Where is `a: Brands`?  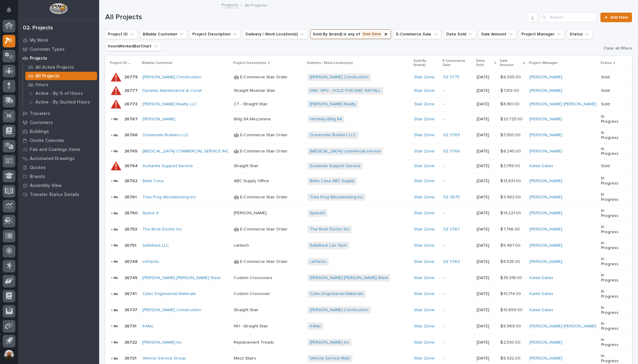
a: Brands is located at coordinates (59, 176).